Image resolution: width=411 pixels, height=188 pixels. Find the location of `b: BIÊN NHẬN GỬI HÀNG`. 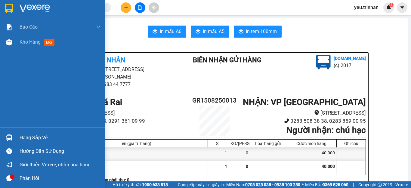

b: BIÊN NHẬN GỬI HÀNG is located at coordinates (227, 60).